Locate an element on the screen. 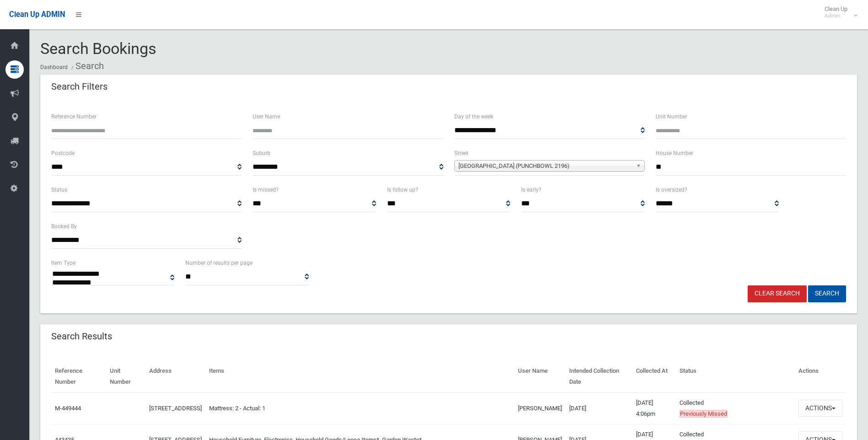 The width and height of the screenshot is (868, 440). a: Dashboard is located at coordinates (54, 67).